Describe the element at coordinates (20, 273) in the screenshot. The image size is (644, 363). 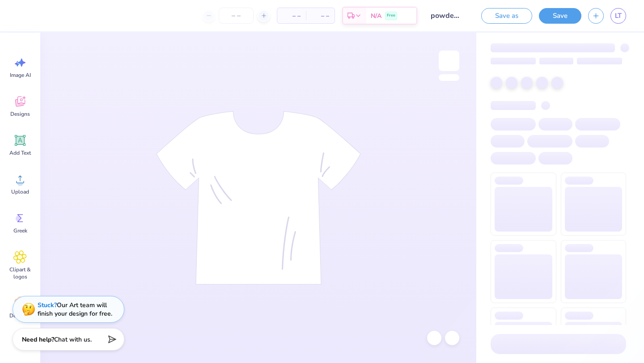
I see `span: Clipart & logos` at that location.